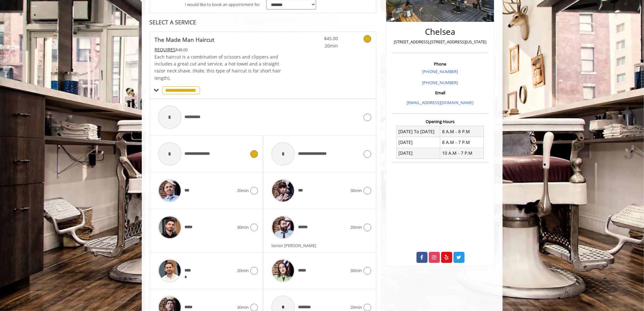 The width and height of the screenshot is (644, 311). Describe the element at coordinates (185, 40) in the screenshot. I see `b: The Made Man Haircut` at that location.